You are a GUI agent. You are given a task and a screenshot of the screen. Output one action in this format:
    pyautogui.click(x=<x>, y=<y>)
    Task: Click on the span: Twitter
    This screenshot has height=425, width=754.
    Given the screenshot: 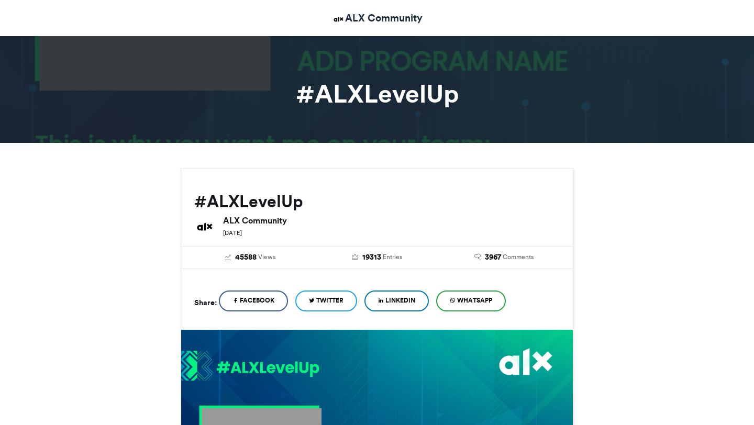 What is the action you would take?
    pyautogui.click(x=330, y=301)
    